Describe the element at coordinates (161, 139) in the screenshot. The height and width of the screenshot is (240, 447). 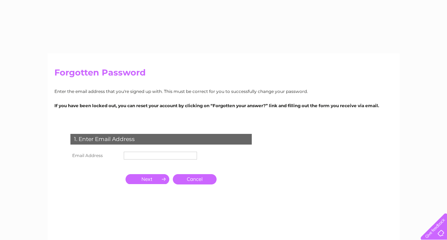
I see `div: 1. Enter Email Address` at that location.